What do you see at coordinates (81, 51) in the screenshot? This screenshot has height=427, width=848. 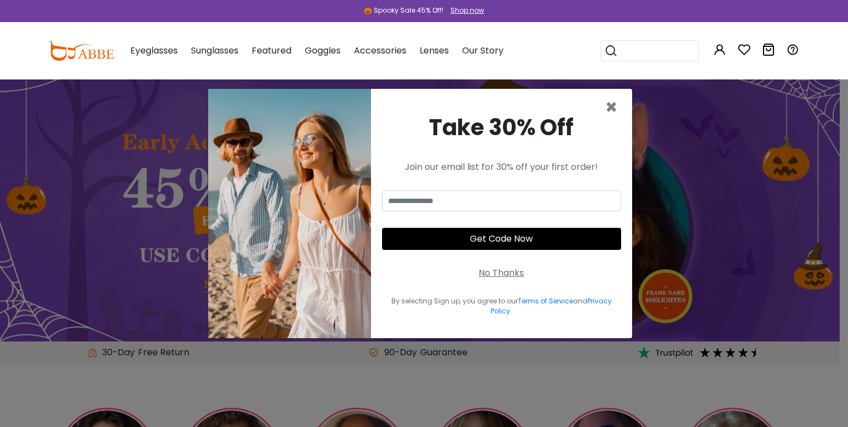 I see `img: abbeglasses.com` at bounding box center [81, 51].